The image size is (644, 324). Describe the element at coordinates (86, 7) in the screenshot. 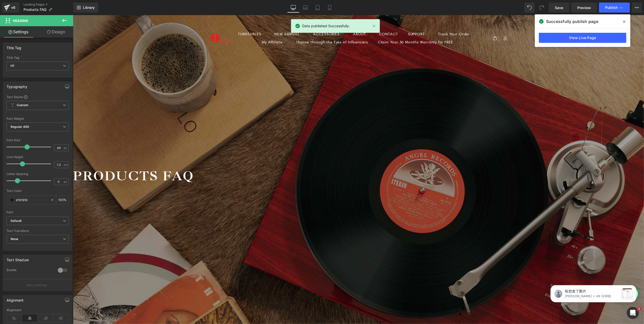

I see `a: New Library` at that location.